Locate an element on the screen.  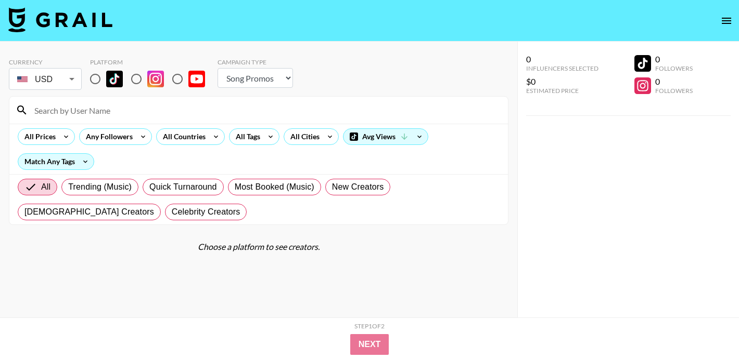
img: TikTok is located at coordinates (114, 79).